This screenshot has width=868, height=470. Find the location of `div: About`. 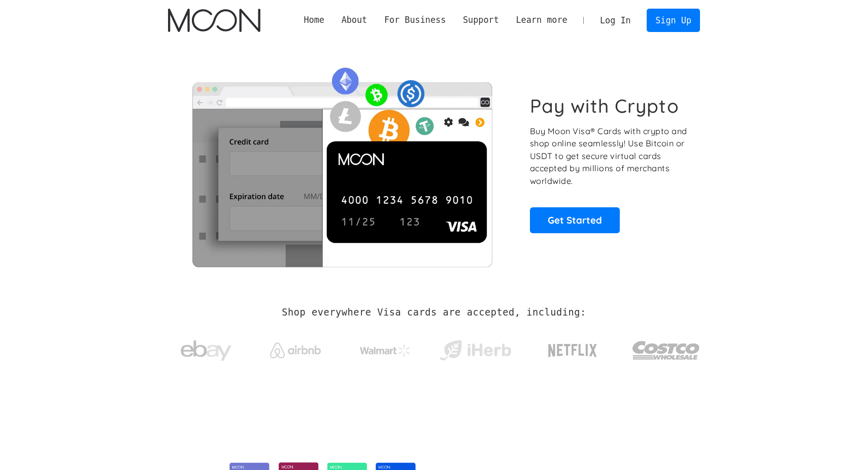

div: About is located at coordinates (354, 20).